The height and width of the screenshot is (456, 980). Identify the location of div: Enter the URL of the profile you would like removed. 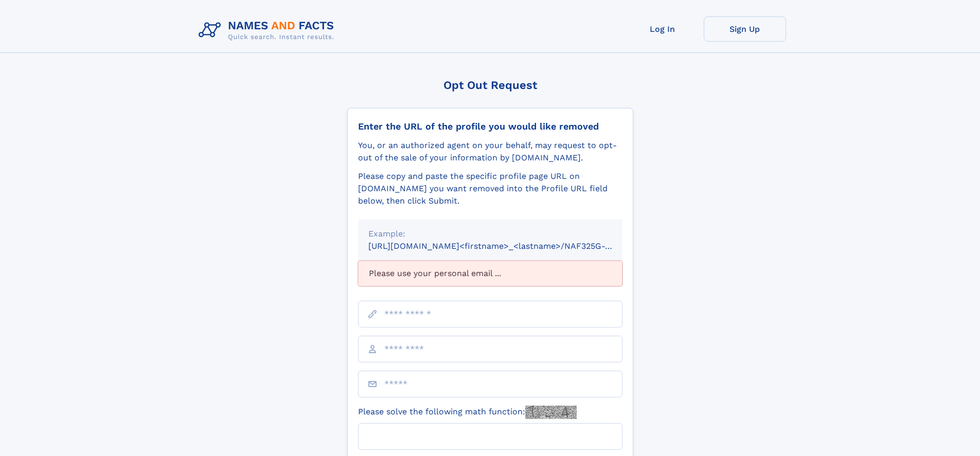
(490, 126).